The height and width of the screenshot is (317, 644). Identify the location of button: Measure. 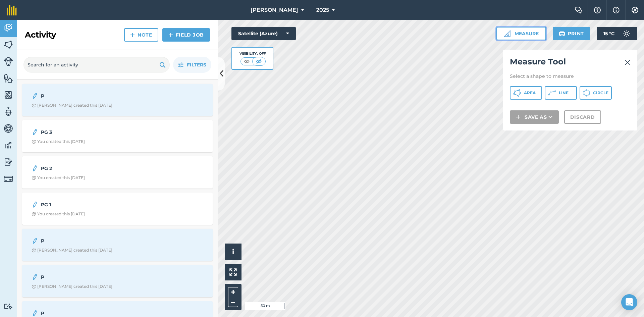
(521, 33).